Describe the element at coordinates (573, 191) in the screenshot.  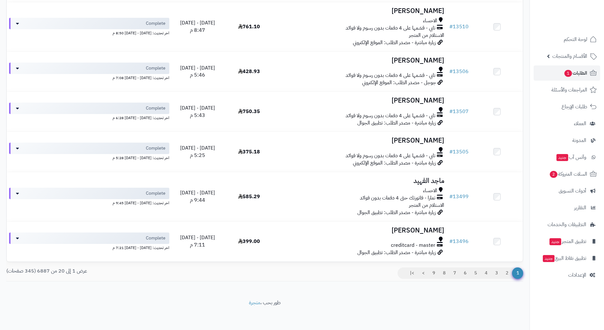
I see `span: أدوات التسويق` at that location.